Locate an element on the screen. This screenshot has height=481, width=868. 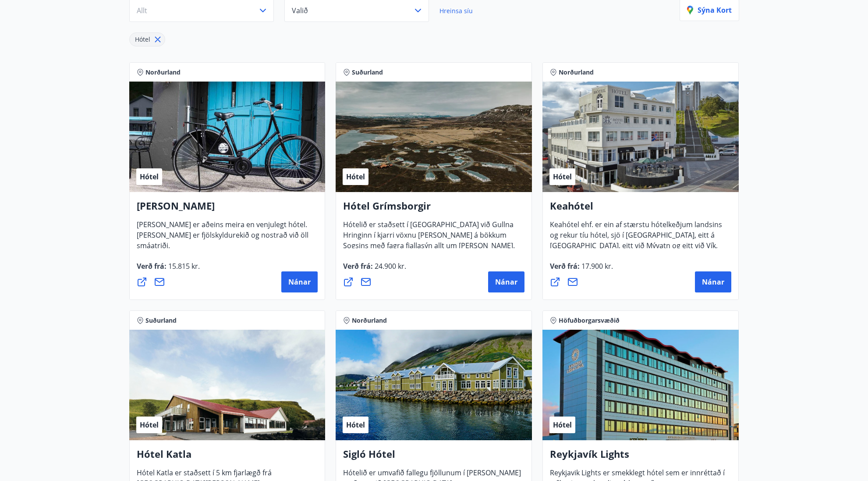
h4: Sigló Hótel is located at coordinates (434, 457).